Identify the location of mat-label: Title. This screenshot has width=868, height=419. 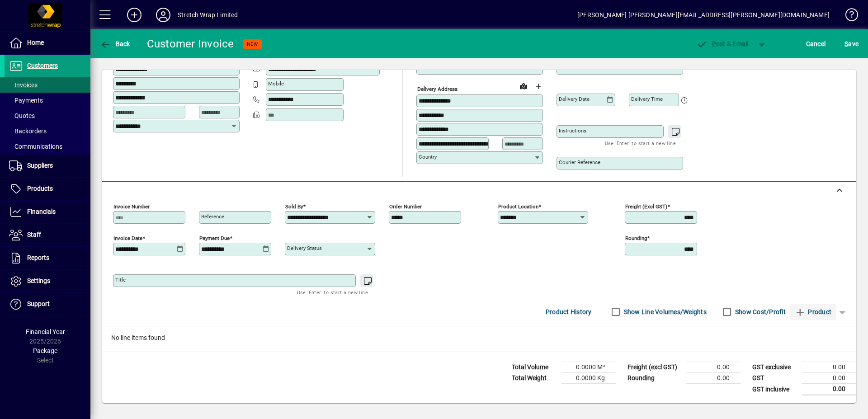
(120, 280).